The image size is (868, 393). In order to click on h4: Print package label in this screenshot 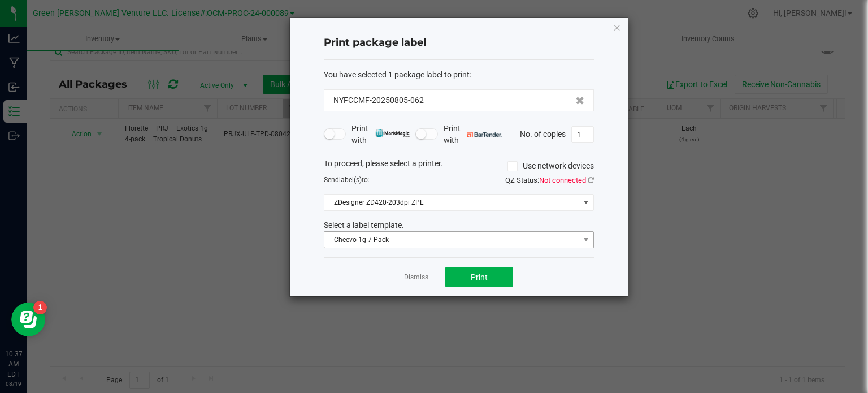, I will do `click(459, 43)`.